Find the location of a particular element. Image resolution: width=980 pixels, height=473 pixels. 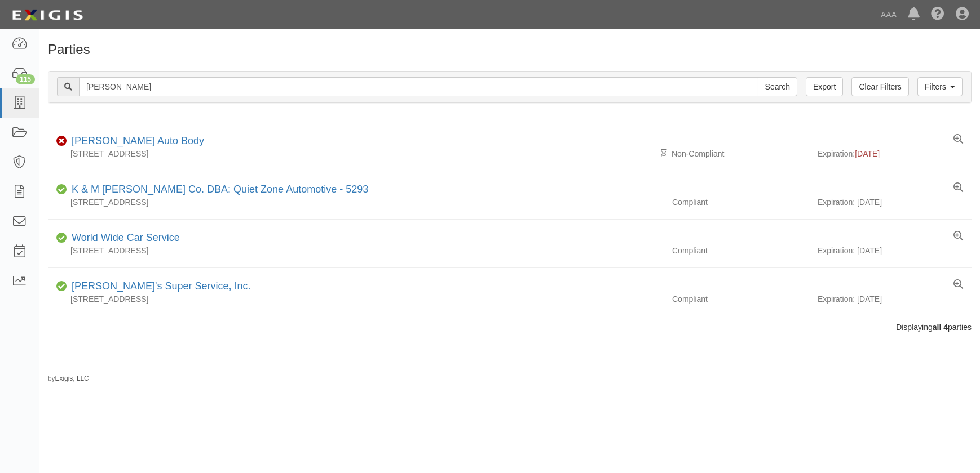

i: Pending Review is located at coordinates (663, 154).